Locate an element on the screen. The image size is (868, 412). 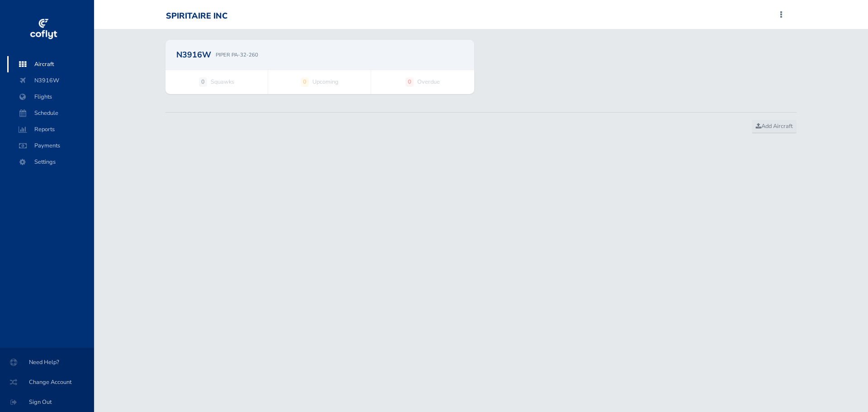
span: Flights is located at coordinates (51, 96).